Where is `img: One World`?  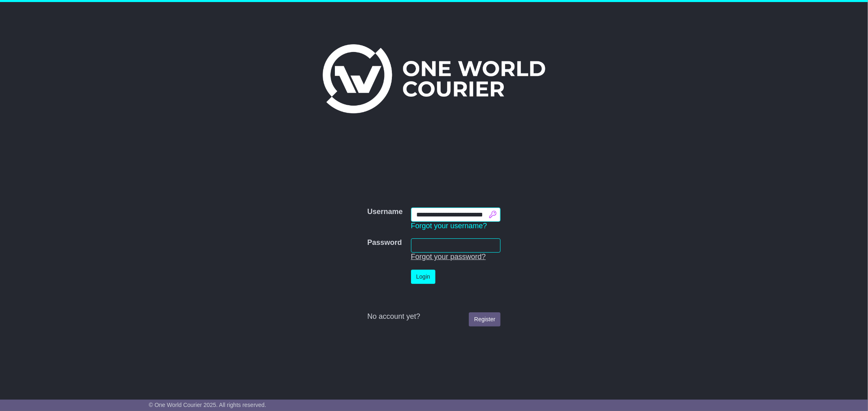 img: One World is located at coordinates (434, 79).